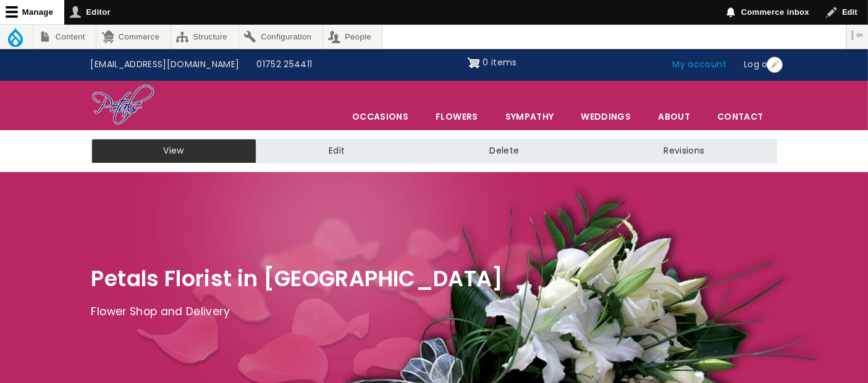 The width and height of the screenshot is (868, 383). I want to click on a: Sympathy, so click(529, 117).